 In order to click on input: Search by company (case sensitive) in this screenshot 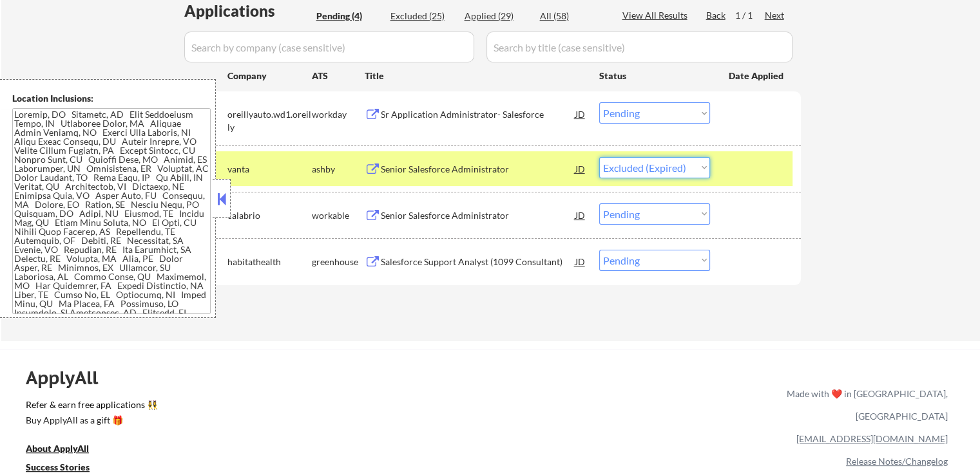, I will do `click(329, 47)`.